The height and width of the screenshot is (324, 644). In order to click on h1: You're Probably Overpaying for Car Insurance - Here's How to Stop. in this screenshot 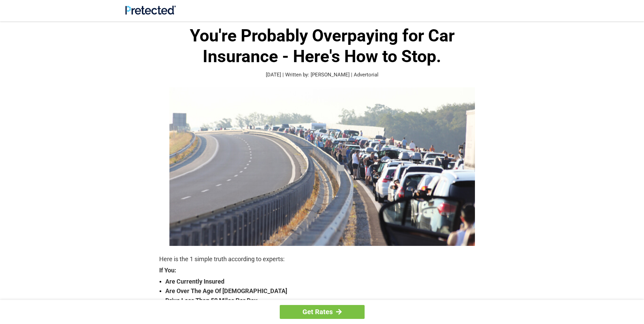, I will do `click(322, 46)`.